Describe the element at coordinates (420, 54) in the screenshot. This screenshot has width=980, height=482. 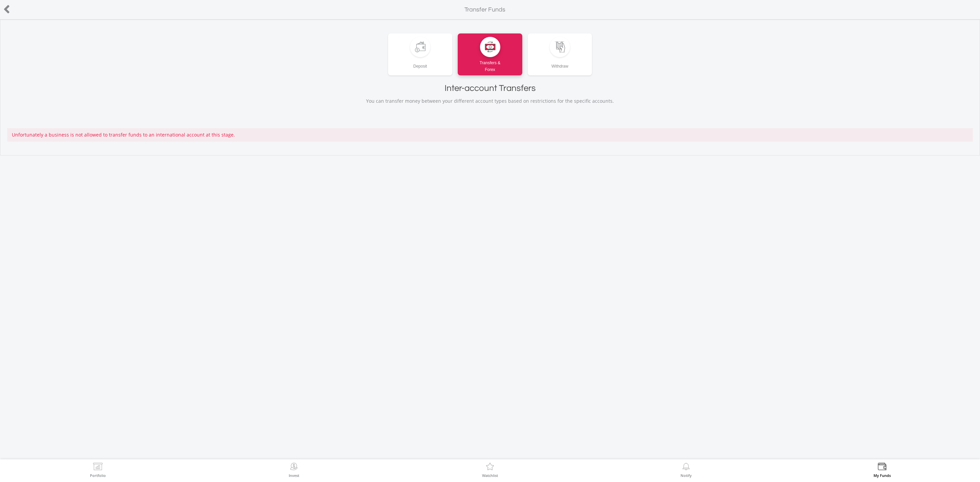
I see `a: Deposit` at that location.